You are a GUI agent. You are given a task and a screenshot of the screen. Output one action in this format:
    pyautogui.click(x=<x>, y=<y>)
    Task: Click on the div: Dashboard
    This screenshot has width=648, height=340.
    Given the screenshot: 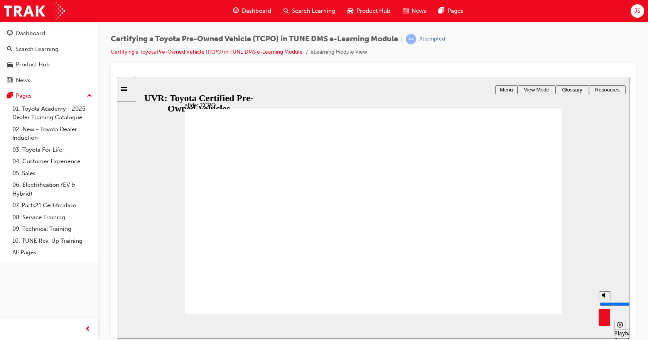 What is the action you would take?
    pyautogui.click(x=30, y=33)
    